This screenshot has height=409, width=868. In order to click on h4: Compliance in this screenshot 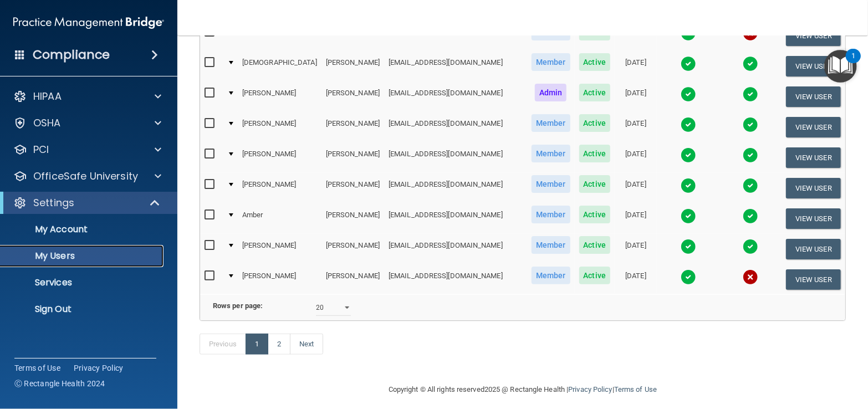, I will do `click(71, 55)`.